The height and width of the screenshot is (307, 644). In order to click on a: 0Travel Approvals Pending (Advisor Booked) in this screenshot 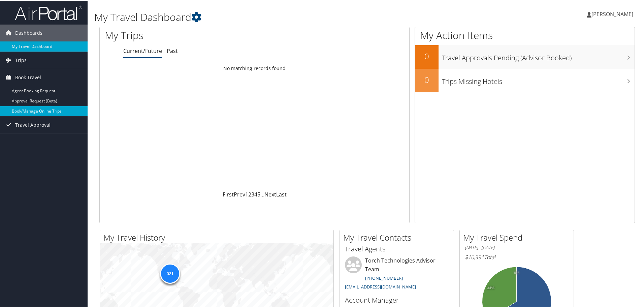, I will do `click(525, 56)`.